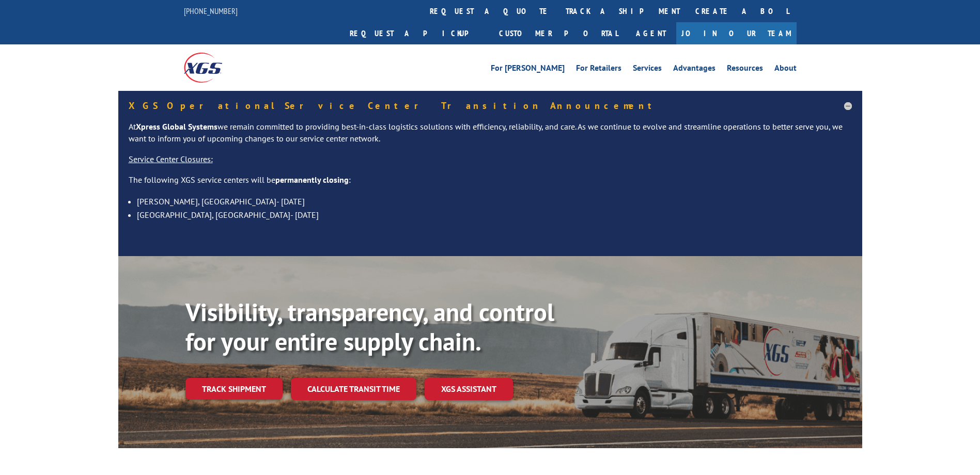 The image size is (980, 475). Describe the element at coordinates (744, 70) in the screenshot. I see `a: Resources` at that location.